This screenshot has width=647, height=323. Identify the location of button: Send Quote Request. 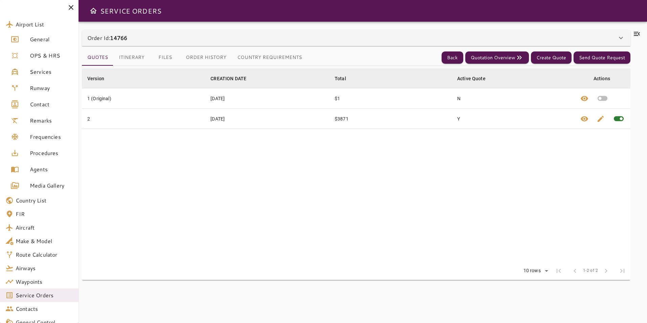
(602, 58).